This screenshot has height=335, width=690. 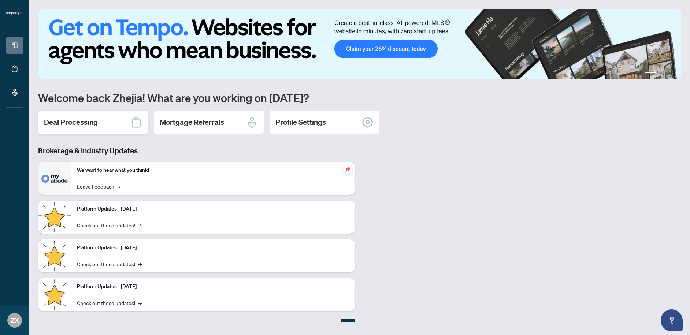 What do you see at coordinates (213, 170) in the screenshot?
I see `p: We want to hear what you think!` at bounding box center [213, 170].